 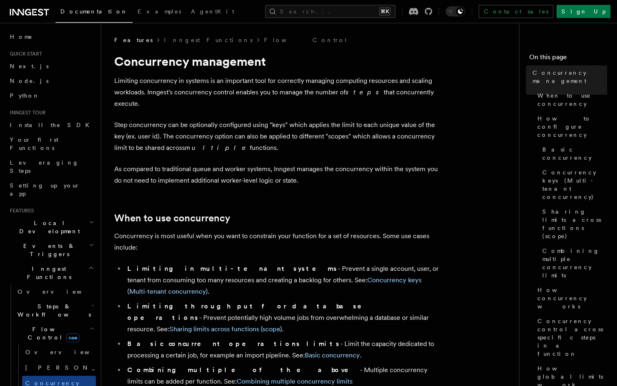 I want to click on span: Leveraging Steps, so click(x=44, y=166).